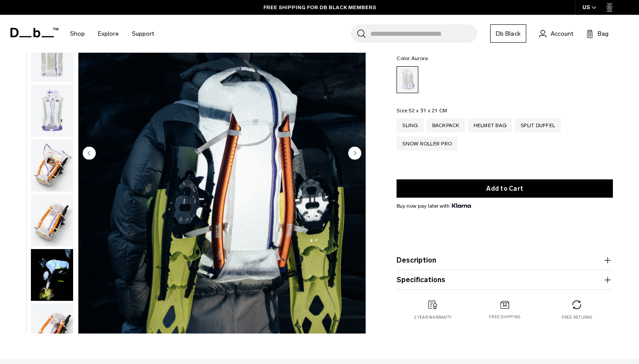 This screenshot has width=639, height=364. Describe the element at coordinates (603, 33) in the screenshot. I see `span: Bag` at that location.